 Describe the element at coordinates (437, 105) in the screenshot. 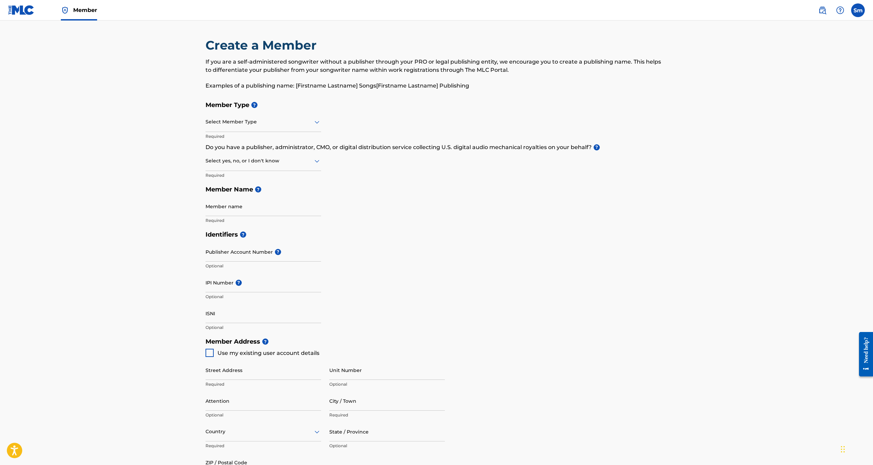

I see `h5: Member Type` at that location.